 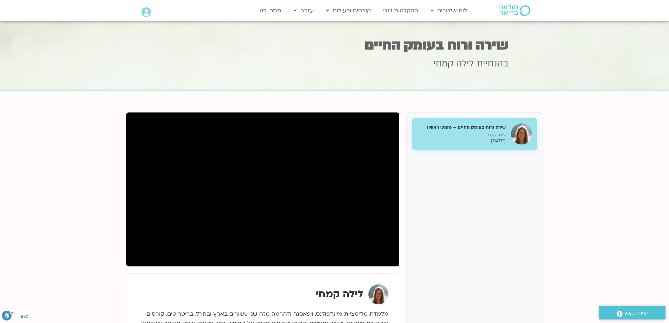 What do you see at coordinates (632, 312) in the screenshot?
I see `a: יצירת קשר` at bounding box center [632, 312].